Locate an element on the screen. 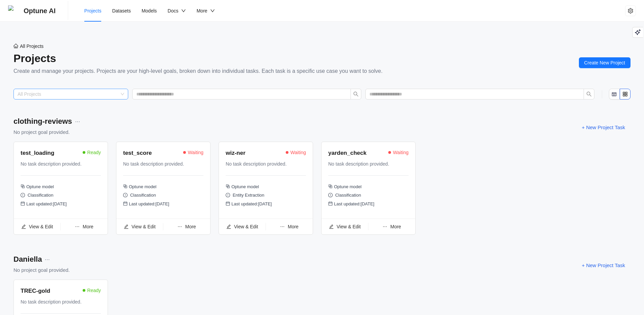 The image size is (644, 315). div: Projects is located at coordinates (198, 58).